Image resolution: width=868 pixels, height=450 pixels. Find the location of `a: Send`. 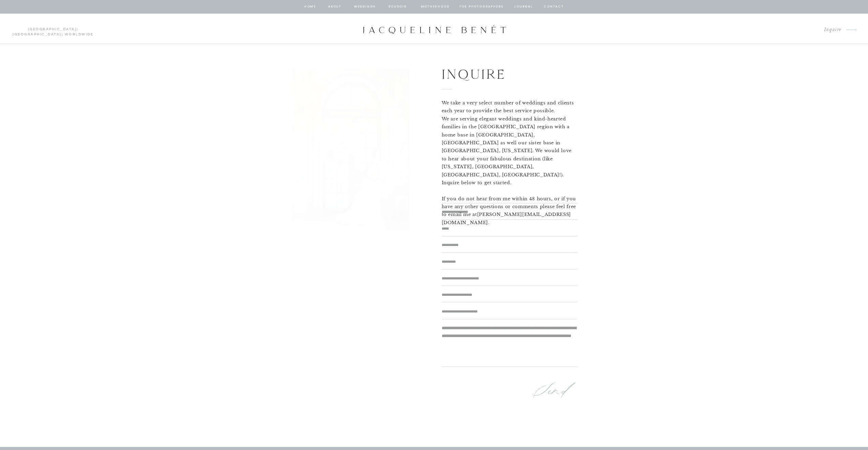

a: Send is located at coordinates (553, 391).